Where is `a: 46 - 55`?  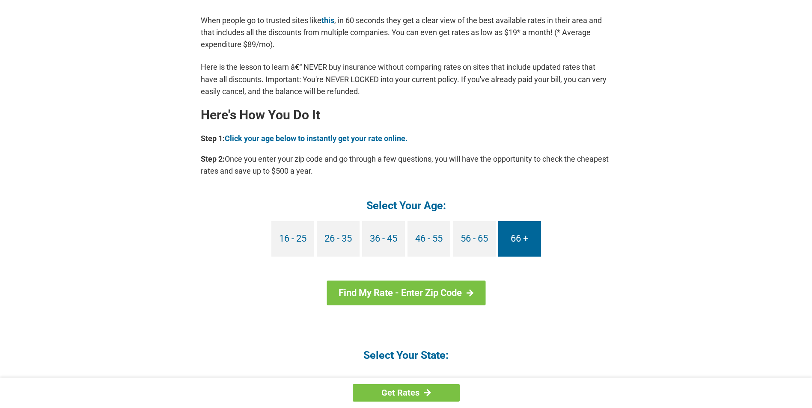 a: 46 - 55 is located at coordinates (429, 239).